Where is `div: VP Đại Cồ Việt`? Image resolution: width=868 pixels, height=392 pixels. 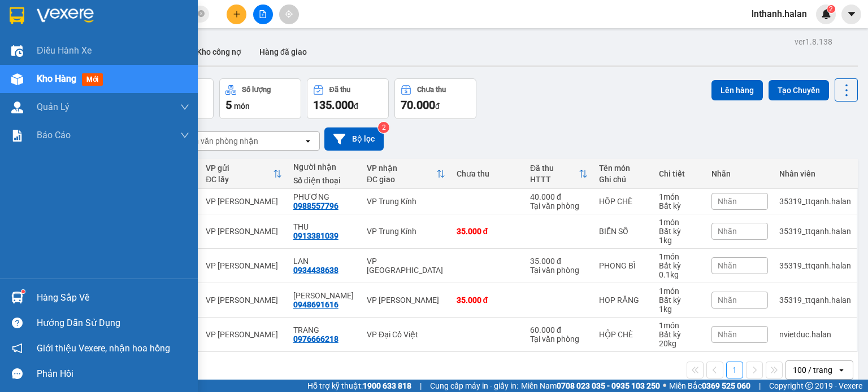 div: VP Đại Cồ Việt is located at coordinates (406, 334).